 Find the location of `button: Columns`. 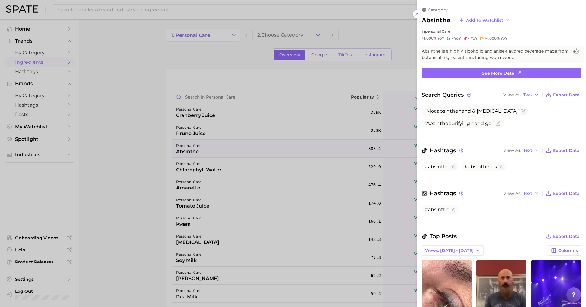

button: Columns is located at coordinates (564, 250).